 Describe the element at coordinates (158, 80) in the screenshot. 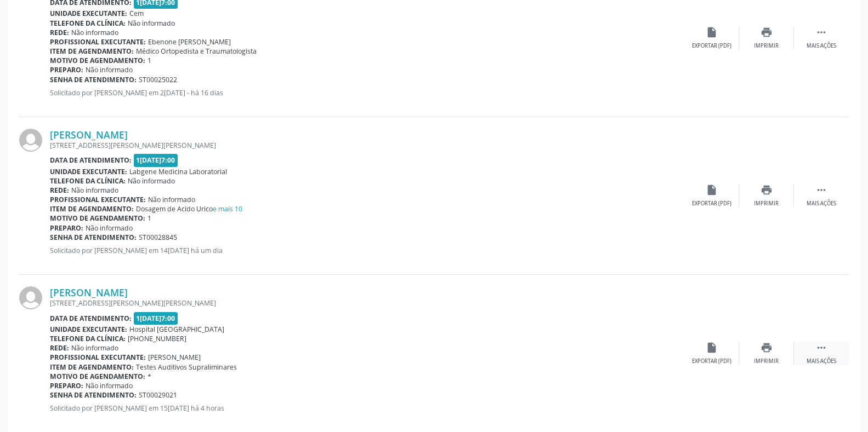

I see `span: ST00025022` at that location.